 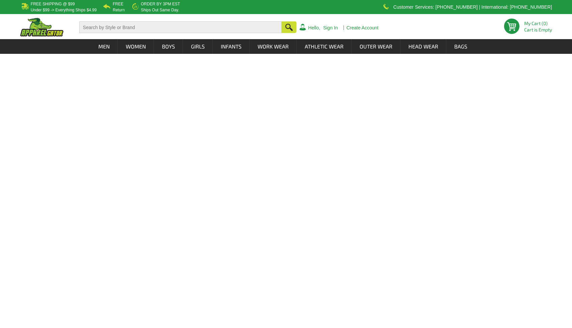 I want to click on a: Head Wear, so click(x=423, y=46).